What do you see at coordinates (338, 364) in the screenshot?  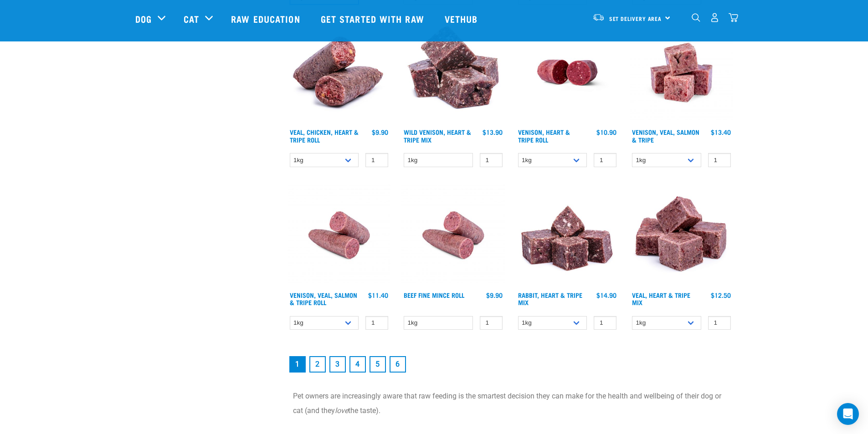 I see `a: Goto page 3` at bounding box center [338, 364].